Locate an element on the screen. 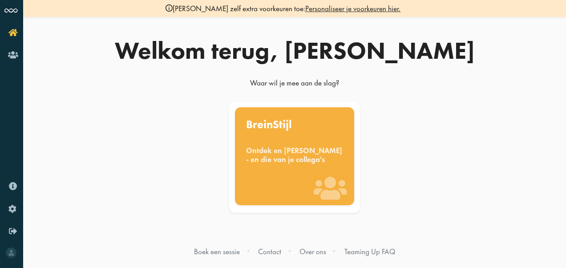 This screenshot has height=268, width=566. img: info-black.svg is located at coordinates (169, 8).